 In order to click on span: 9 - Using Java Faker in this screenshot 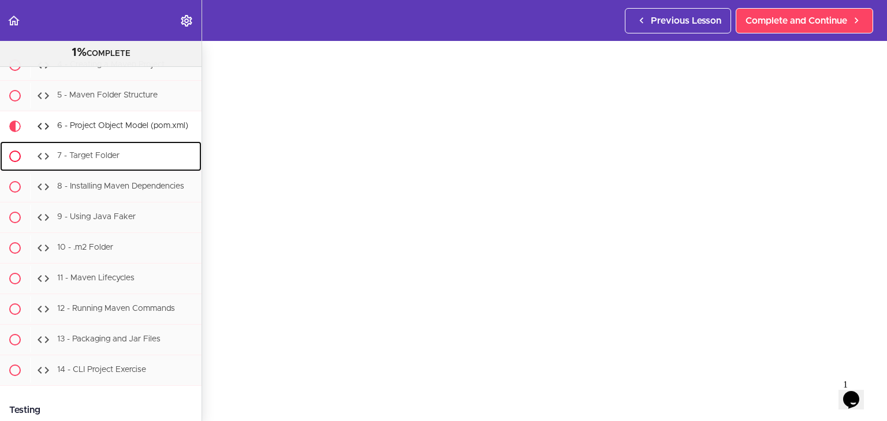, I will do `click(96, 217)`.